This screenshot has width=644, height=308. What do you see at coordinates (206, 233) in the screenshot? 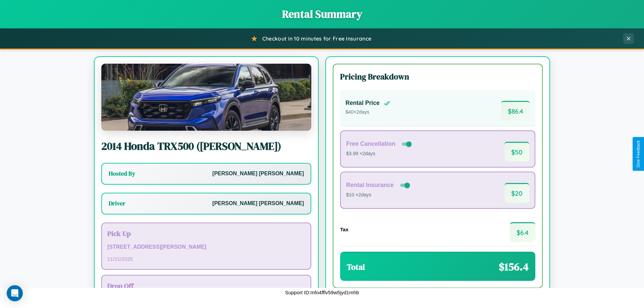
I see `h3: Pick Up` at bounding box center [206, 233].